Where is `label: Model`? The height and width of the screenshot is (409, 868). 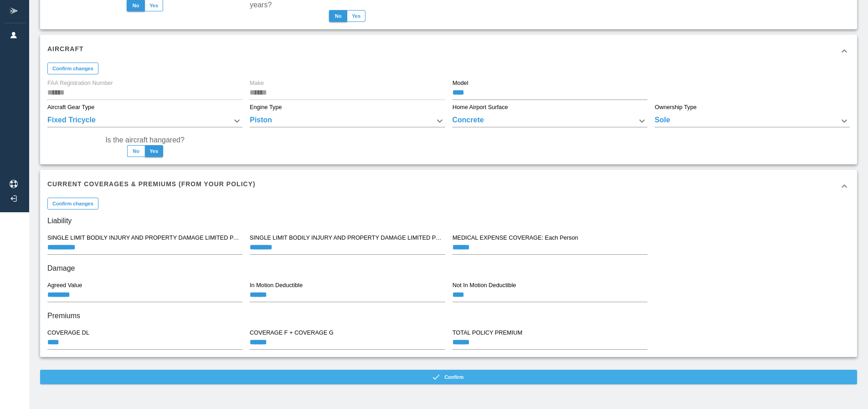
label: Model is located at coordinates (460, 83).